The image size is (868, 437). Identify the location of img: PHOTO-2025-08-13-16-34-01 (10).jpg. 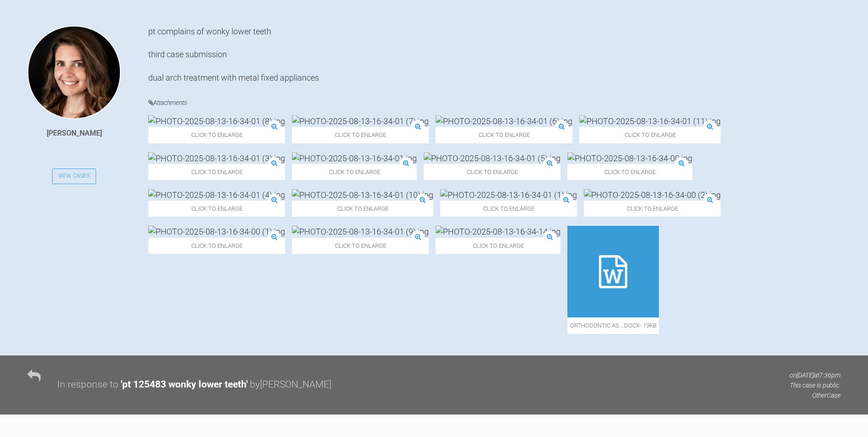
(363, 195).